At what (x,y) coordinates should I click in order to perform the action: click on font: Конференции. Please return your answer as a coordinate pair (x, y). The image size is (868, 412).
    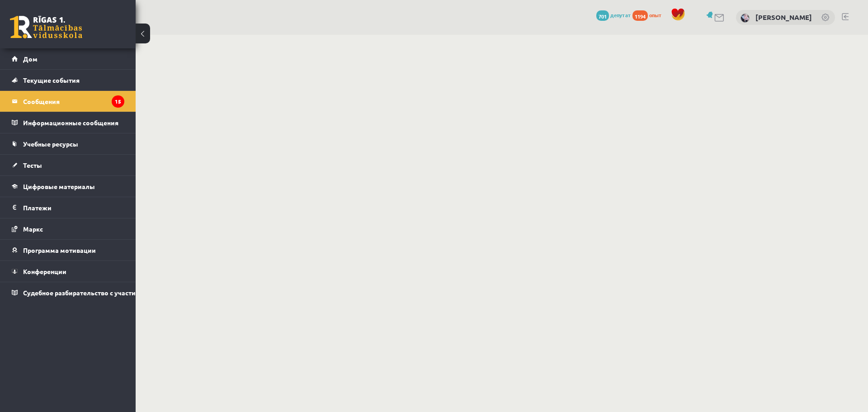
    Looking at the image, I should click on (44, 271).